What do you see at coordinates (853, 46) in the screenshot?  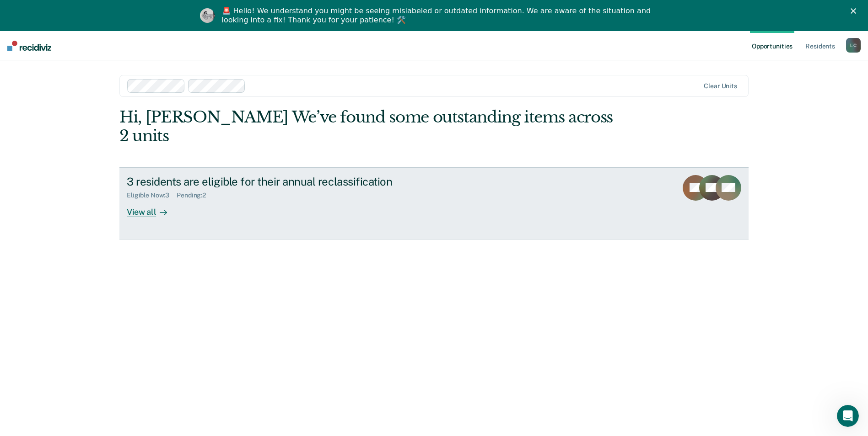 I see `div: L C` at bounding box center [853, 46].